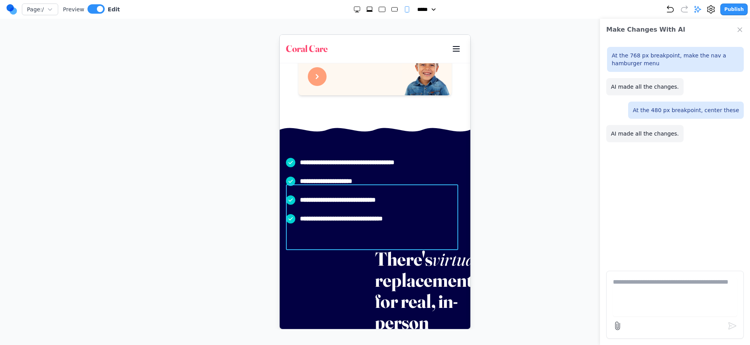  Describe the element at coordinates (646, 30) in the screenshot. I see `h2: Make Changes With AI` at that location.